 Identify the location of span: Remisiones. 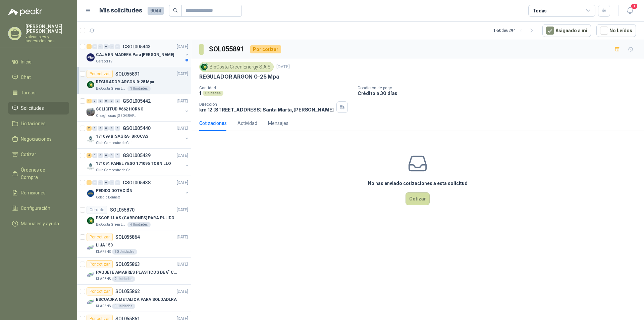
(33, 193).